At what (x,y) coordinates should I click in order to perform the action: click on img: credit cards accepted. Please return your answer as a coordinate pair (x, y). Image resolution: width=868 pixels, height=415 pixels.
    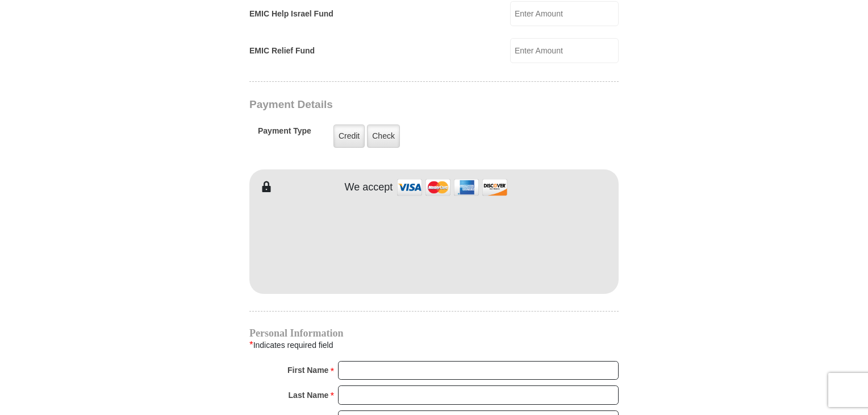
    Looking at the image, I should click on (452, 187).